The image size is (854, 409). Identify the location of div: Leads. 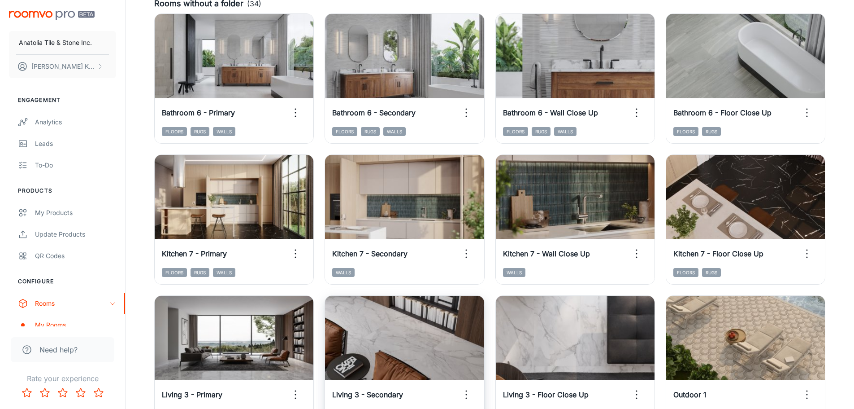
(75, 144).